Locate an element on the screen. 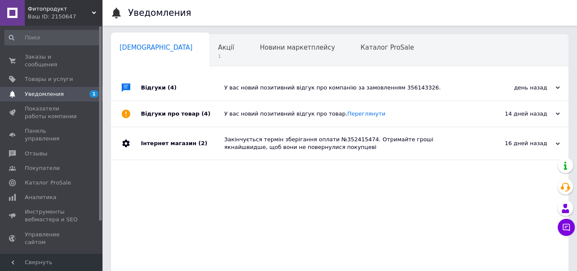 This screenshot has height=271, width=577. h1: Уведомления is located at coordinates (160, 13).